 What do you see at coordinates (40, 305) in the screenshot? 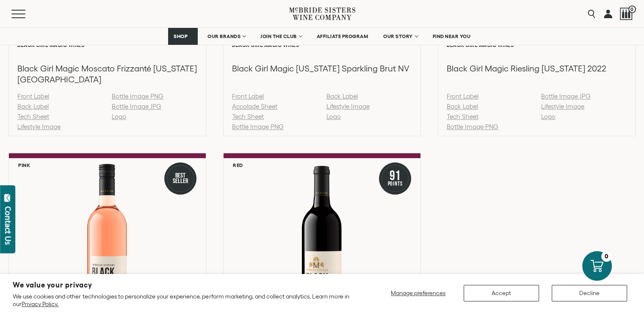
I see `a: Privacy Policy.` at bounding box center [40, 305].